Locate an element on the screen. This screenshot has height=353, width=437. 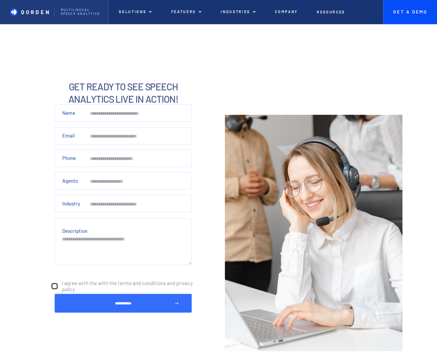
h2: Get ready to See Speech Analytics live in action! is located at coordinates (123, 93).